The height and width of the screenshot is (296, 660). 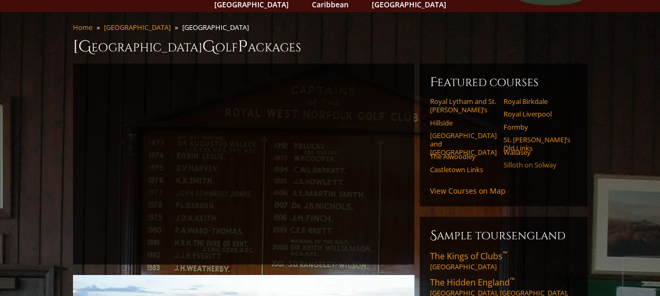 What do you see at coordinates (504, 82) in the screenshot?
I see `h6: Featured Courses` at bounding box center [504, 82].